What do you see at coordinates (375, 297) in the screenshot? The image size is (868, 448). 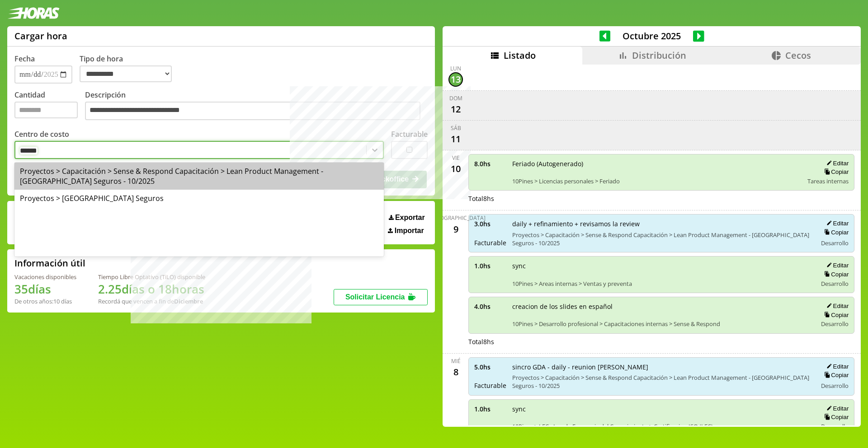 I see `span: Solicitar Licencia` at bounding box center [375, 297].